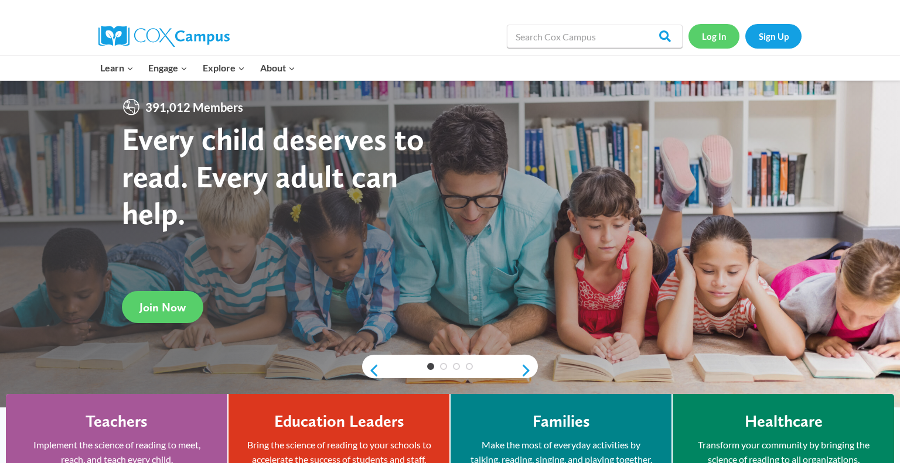 This screenshot has width=900, height=463. What do you see at coordinates (745, 36) in the screenshot?
I see `nav: Secondary Navigation` at bounding box center [745, 36].